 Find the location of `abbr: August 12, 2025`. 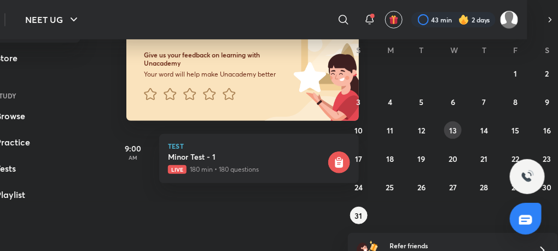

abbr: August 12, 2025 is located at coordinates (422, 130).